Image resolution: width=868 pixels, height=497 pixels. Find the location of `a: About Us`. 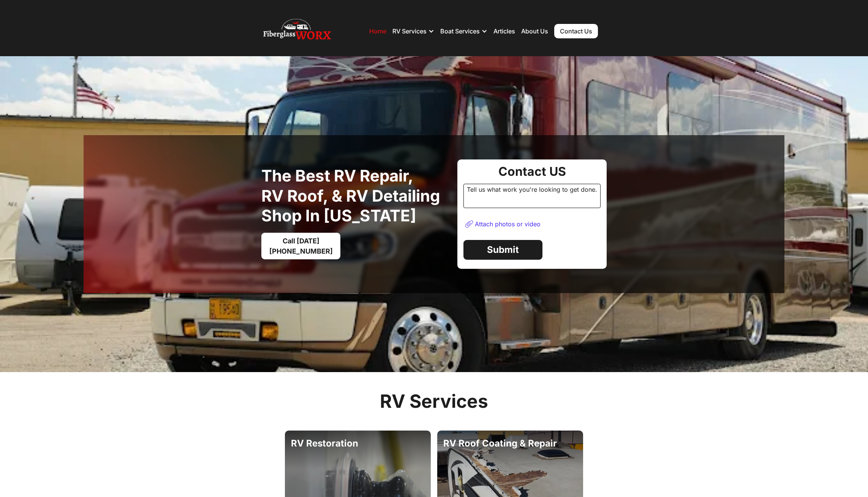

a: About Us is located at coordinates (534, 31).